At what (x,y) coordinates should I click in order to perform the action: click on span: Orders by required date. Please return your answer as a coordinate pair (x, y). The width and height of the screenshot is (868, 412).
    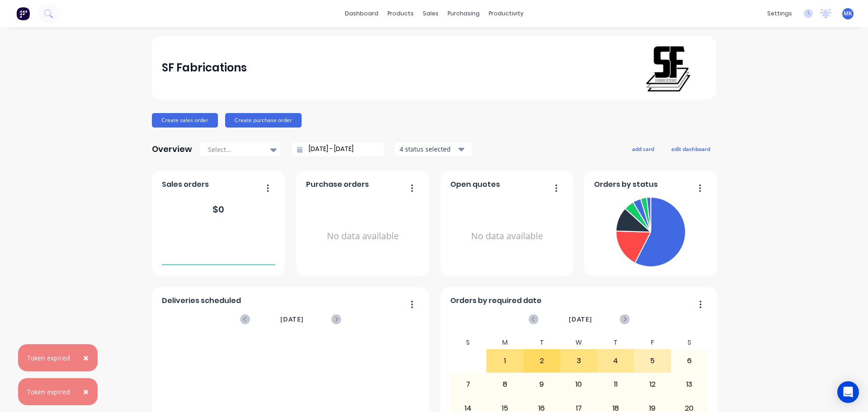
    Looking at the image, I should click on (496, 301).